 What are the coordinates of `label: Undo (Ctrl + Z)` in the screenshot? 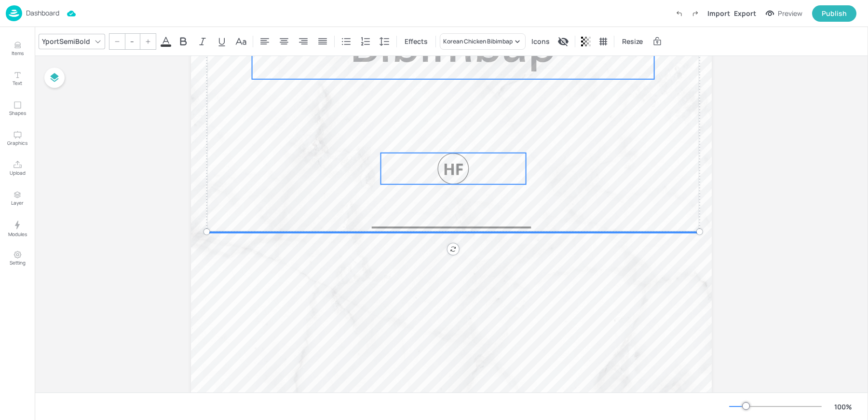 It's located at (679, 14).